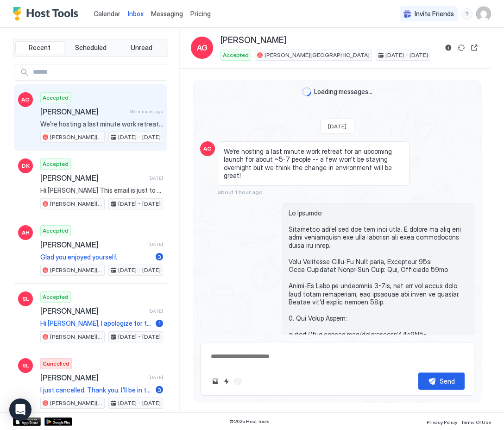 The image size is (504, 430). I want to click on a: Privacy Policy, so click(442, 421).